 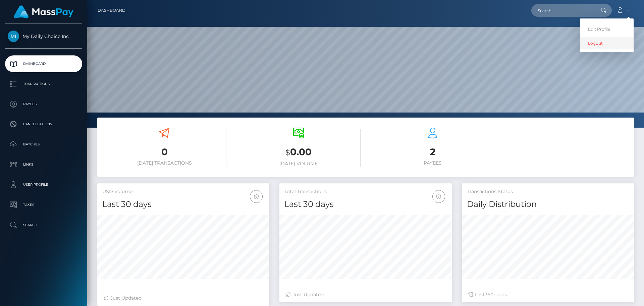 What do you see at coordinates (43, 164) in the screenshot?
I see `a: Links` at bounding box center [43, 164].